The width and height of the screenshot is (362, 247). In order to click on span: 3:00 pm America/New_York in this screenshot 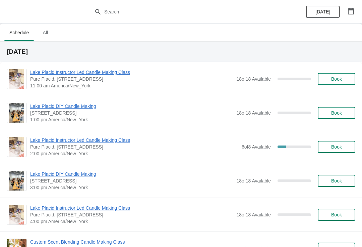, I will do `click(132, 187)`.